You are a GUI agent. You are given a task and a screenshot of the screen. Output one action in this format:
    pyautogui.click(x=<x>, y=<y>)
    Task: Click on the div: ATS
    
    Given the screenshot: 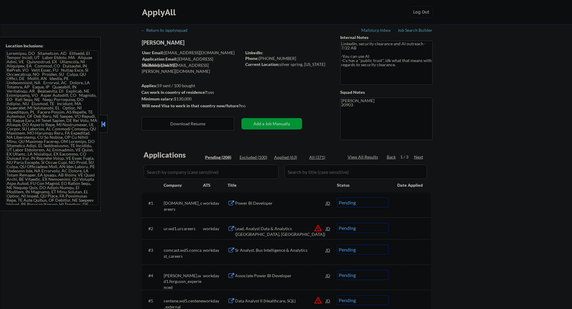 What is the action you would take?
    pyautogui.click(x=215, y=186)
    